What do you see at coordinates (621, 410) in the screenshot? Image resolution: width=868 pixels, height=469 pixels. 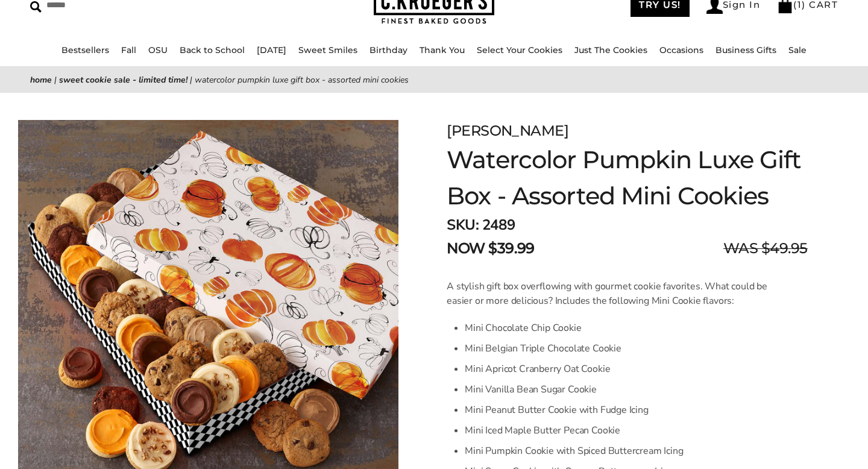 I see `li: Mini Peanut Butter Cookie with Fudge Icing` at bounding box center [621, 410].